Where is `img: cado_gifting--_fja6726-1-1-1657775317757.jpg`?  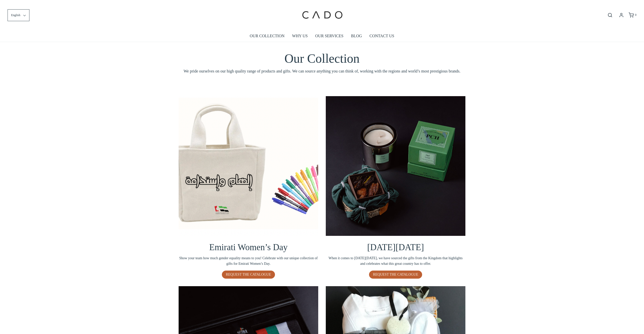
img: cado_gifting--_fja6726-1-1-1657775317757.jpg is located at coordinates (396, 166).